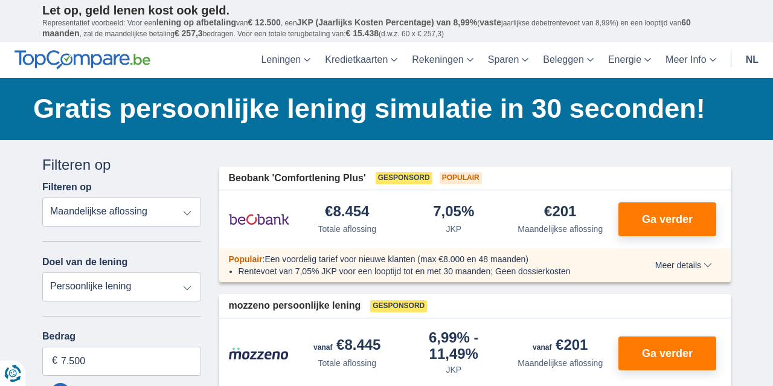 The height and width of the screenshot is (386, 773). I want to click on span: Meer details, so click(683, 265).